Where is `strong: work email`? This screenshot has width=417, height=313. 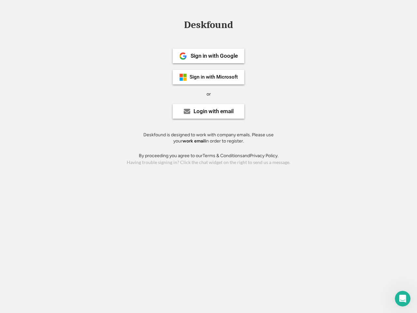
strong: work email is located at coordinates (194, 141).